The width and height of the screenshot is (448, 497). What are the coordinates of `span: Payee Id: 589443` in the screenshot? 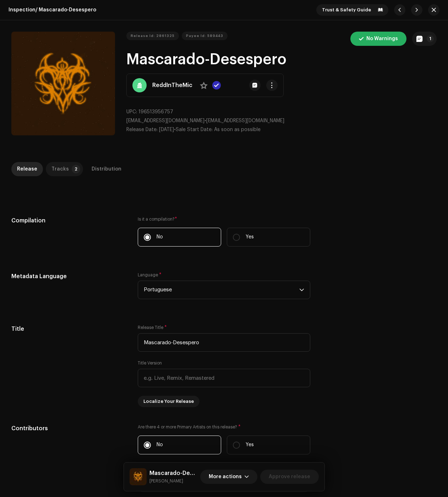 It's located at (205, 36).